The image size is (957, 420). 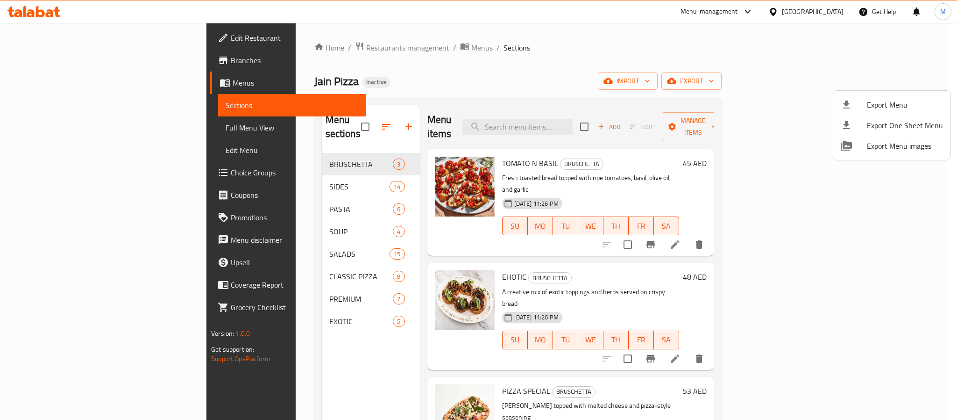 What do you see at coordinates (892, 146) in the screenshot?
I see `li: Export Menu images` at bounding box center [892, 146].